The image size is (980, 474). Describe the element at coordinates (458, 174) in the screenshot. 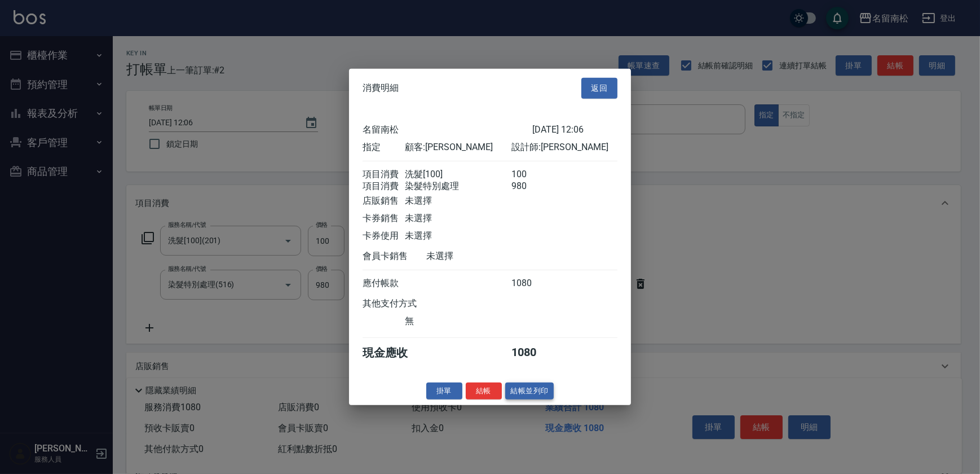

I see `div: 洗髮[100]` at that location.